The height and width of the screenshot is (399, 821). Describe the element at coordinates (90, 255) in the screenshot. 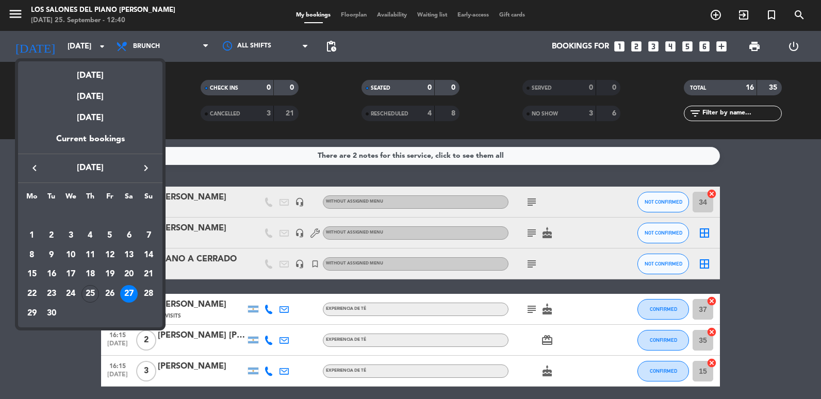

I see `div: 11` at that location.